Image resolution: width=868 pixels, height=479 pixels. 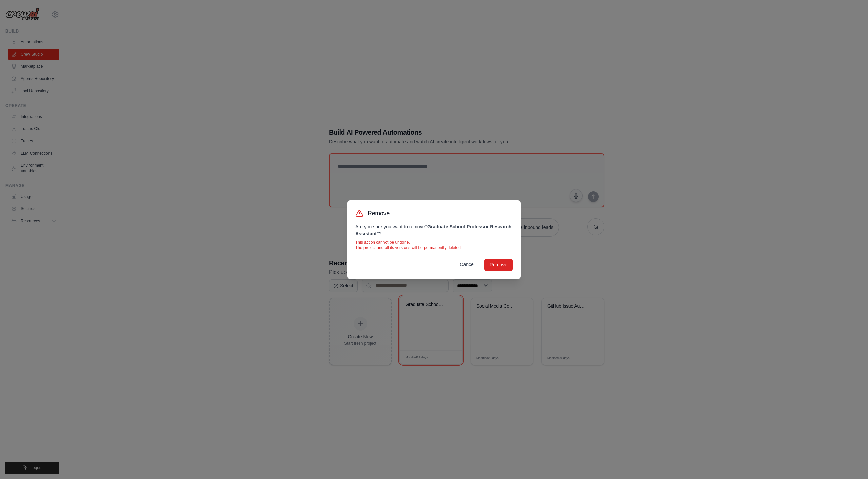 What do you see at coordinates (434, 242) in the screenshot?
I see `p: This action cannot be undone.` at bounding box center [434, 242].